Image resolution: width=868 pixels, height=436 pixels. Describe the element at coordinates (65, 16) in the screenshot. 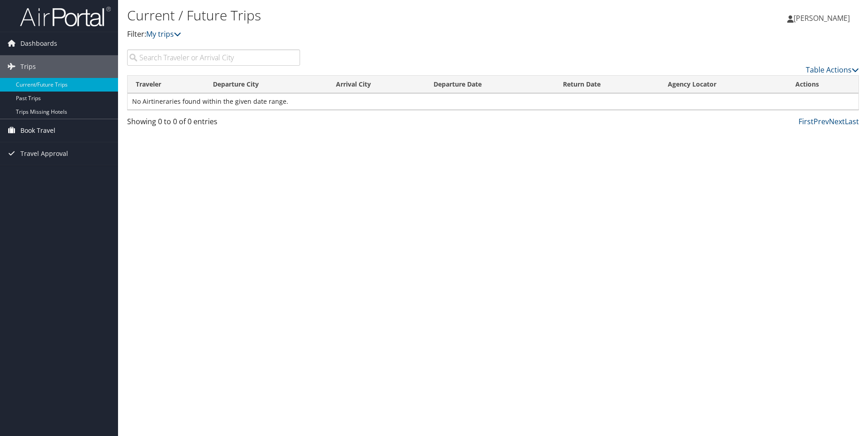

I see `img: airportal-logo.png` at that location.